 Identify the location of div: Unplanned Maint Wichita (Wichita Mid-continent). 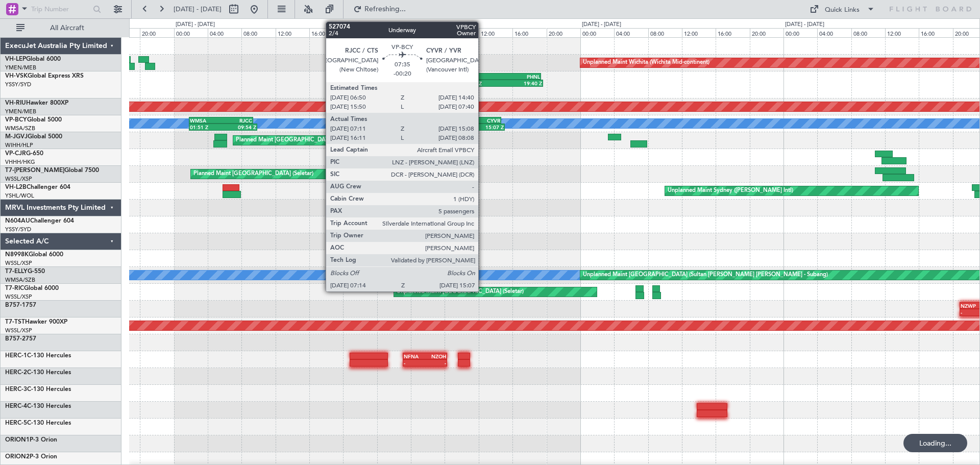
(646, 63).